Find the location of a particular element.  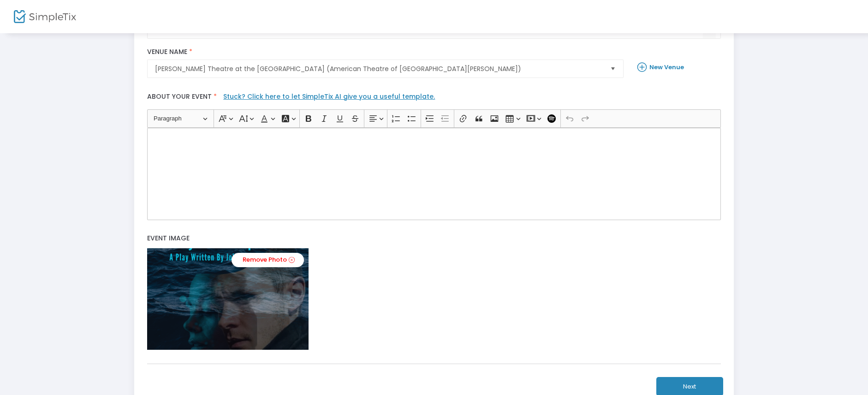

button: Select is located at coordinates (613, 69).